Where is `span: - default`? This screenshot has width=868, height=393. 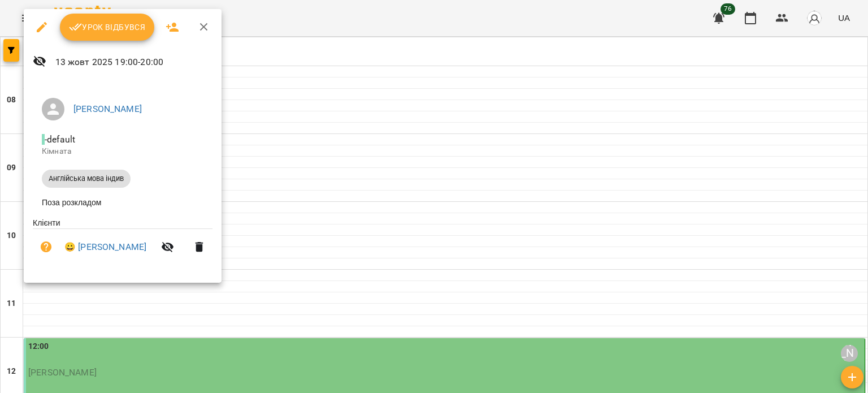
span: - default is located at coordinates (59, 139).